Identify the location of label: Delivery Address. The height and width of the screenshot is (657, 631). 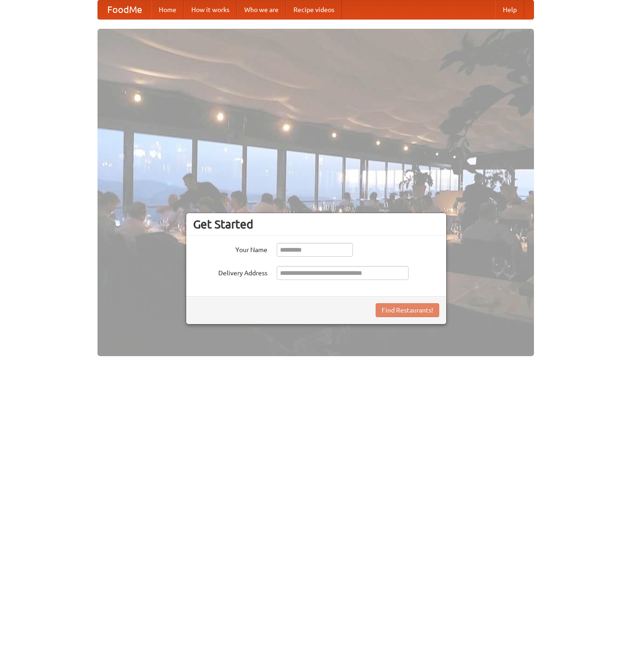
(230, 272).